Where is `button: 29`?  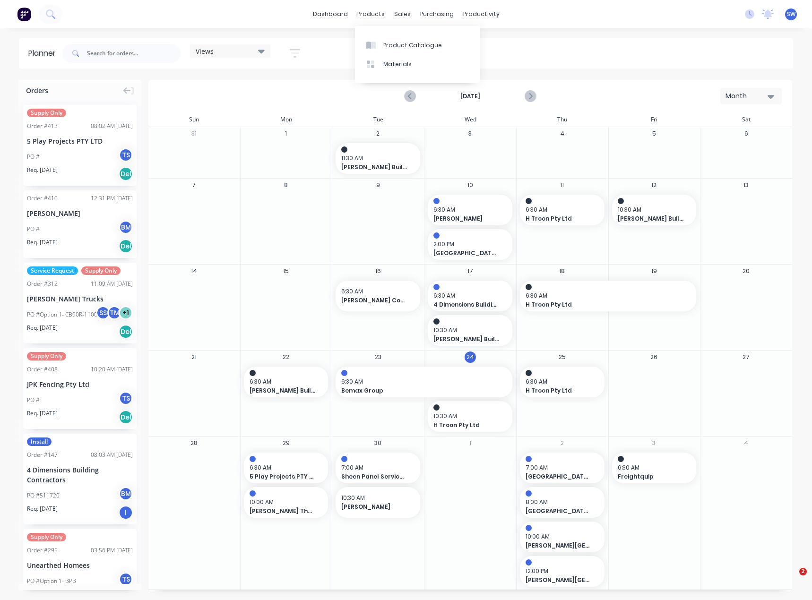 button: 29 is located at coordinates (286, 443).